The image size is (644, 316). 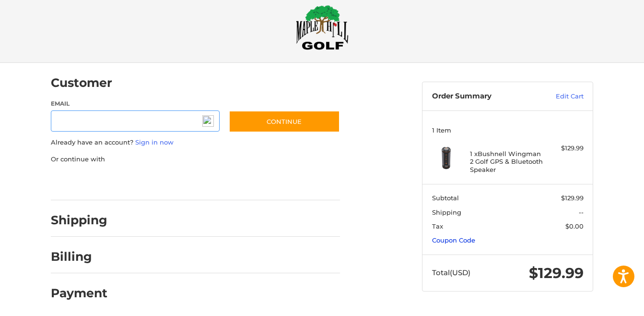 I want to click on span: Total (USD), so click(x=452, y=272).